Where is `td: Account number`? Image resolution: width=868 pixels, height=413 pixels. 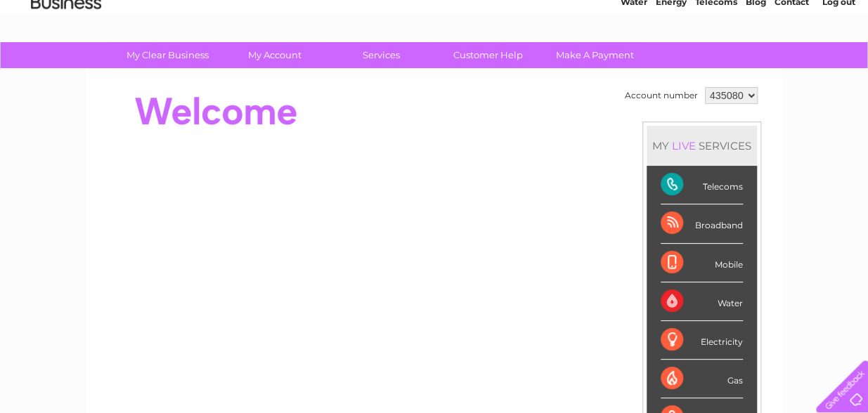
td: Account number is located at coordinates (661, 96).